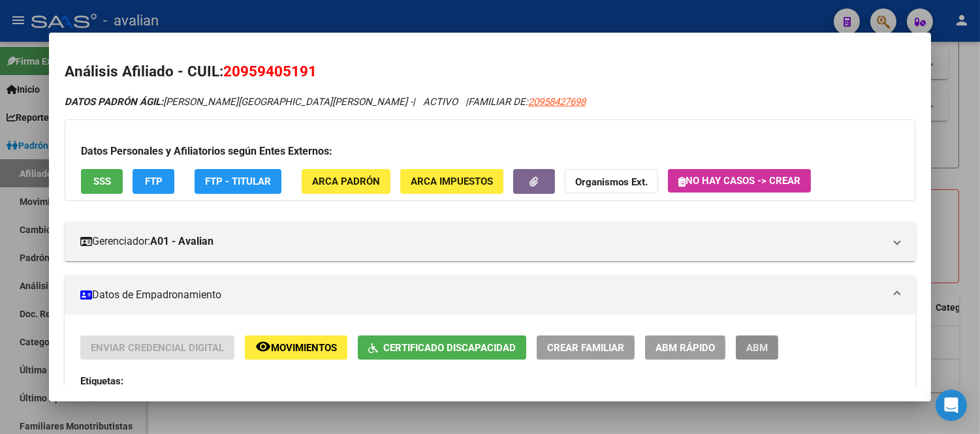  I want to click on button: Enviar Credencial Digital, so click(157, 348).